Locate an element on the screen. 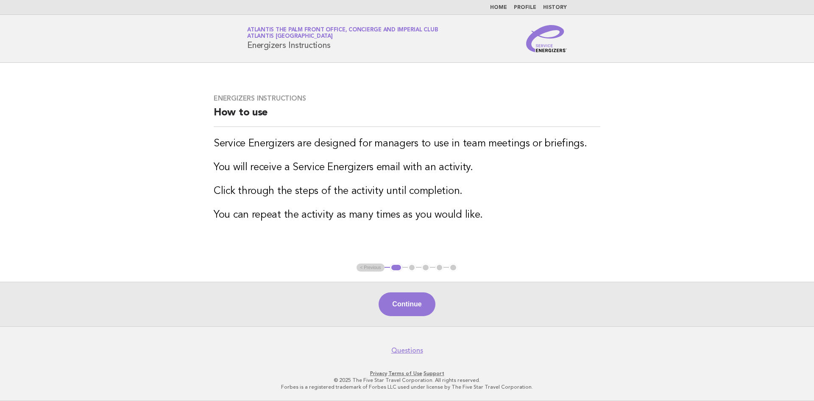 The height and width of the screenshot is (401, 814). h1: Energizers Instructions is located at coordinates (342, 39).